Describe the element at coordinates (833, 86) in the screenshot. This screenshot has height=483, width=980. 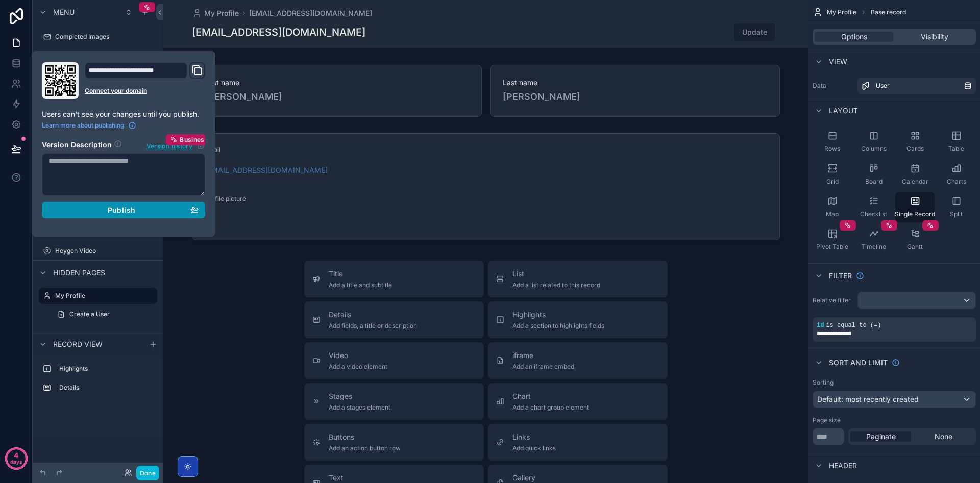
I see `label: Data` at that location.